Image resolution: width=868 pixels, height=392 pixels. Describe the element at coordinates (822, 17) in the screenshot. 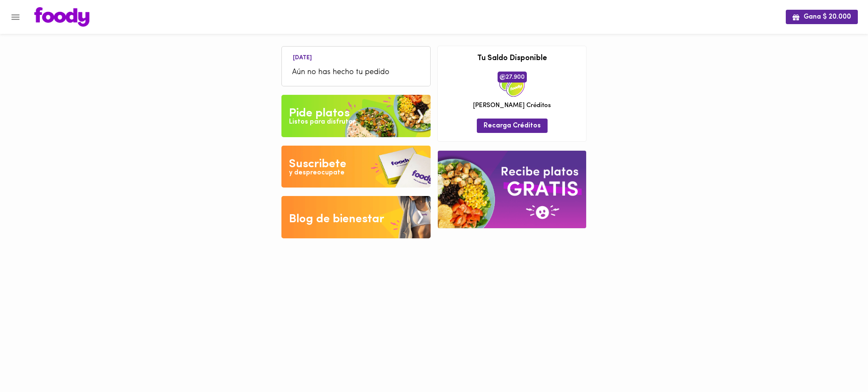

I see `button: Gana $ 20.000` at that location.